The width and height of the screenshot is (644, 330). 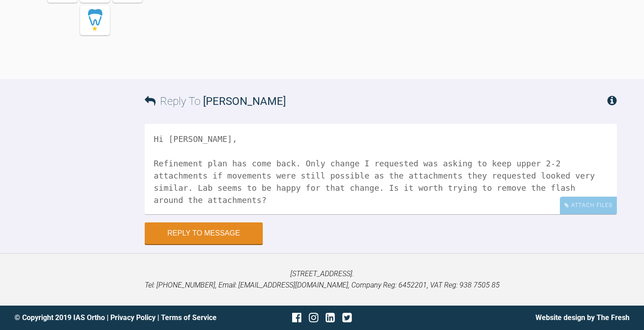 What do you see at coordinates (203, 233) in the screenshot?
I see `button: Reply to Message` at bounding box center [203, 233].